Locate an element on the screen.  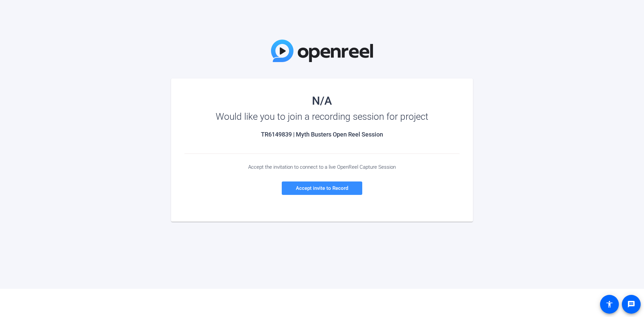
h2: TR6149839 | Myth Busters Open Reel Session is located at coordinates (322, 135).